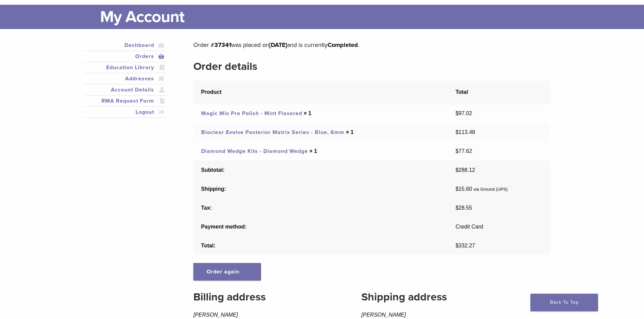  I want to click on a: RMA Request Form, so click(125, 101).